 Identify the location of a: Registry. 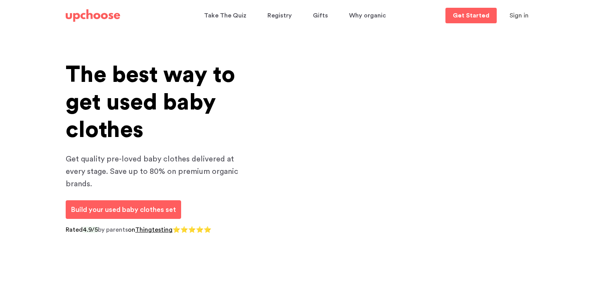
(281, 16).